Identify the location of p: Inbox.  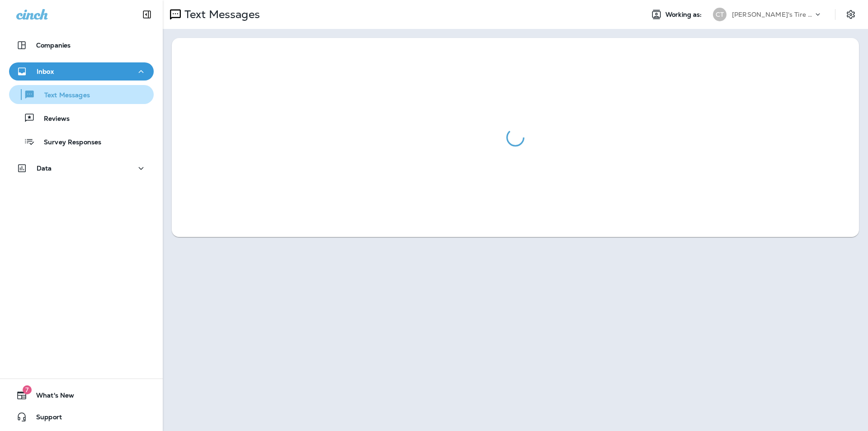
(45, 71).